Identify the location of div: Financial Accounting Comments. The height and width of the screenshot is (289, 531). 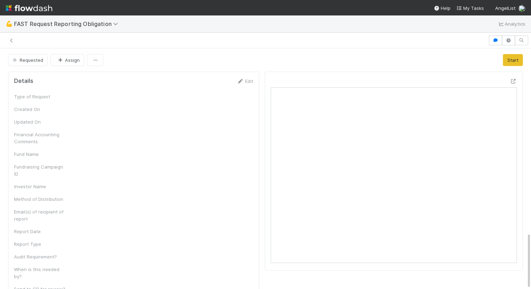
(40, 138).